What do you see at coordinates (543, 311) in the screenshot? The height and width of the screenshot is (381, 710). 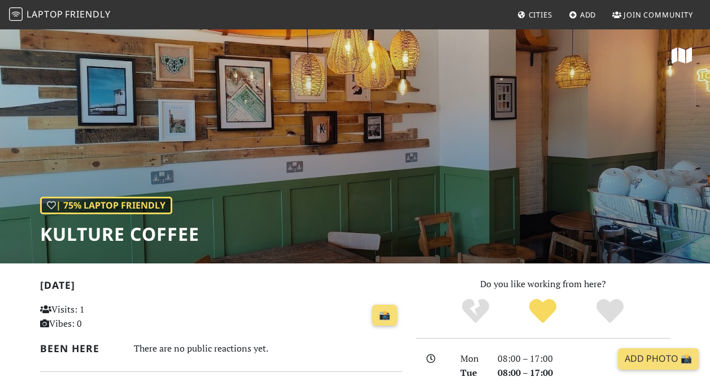 I see `div: Yes` at bounding box center [543, 311].